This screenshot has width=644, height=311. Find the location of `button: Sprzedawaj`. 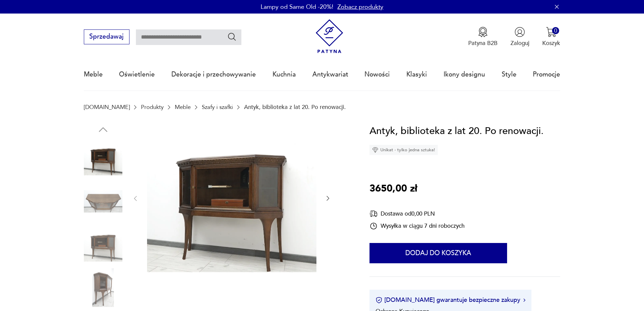

button: Sprzedawaj is located at coordinates (107, 37).